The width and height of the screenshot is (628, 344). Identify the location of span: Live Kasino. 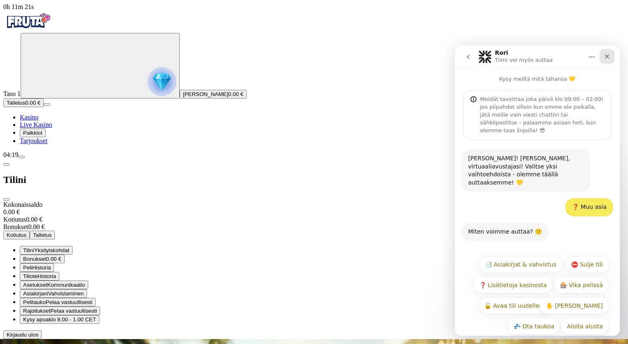
(36, 124).